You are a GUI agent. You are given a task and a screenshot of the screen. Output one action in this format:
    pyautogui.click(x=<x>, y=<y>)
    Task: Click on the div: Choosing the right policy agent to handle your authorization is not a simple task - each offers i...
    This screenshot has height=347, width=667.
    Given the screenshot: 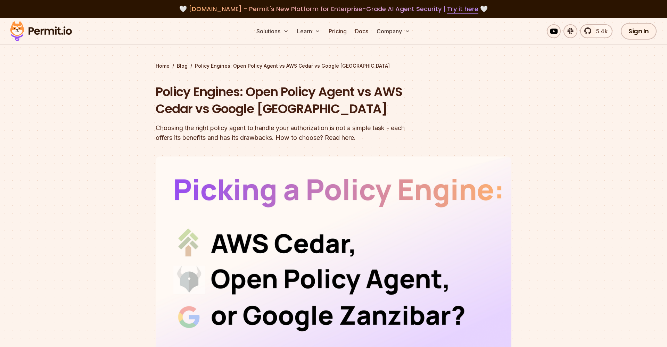 What is the action you would take?
    pyautogui.click(x=289, y=133)
    